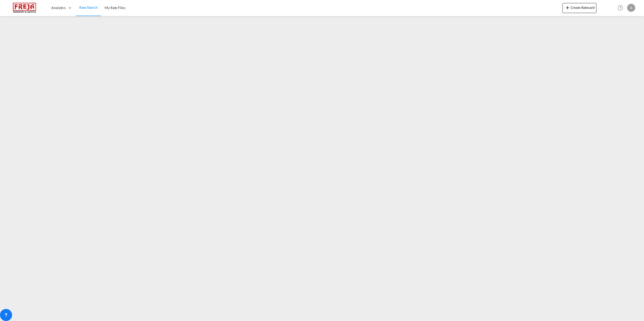 Image resolution: width=644 pixels, height=321 pixels. I want to click on img: 586607c025bf11f083711d99603023e7.png, so click(24, 8).